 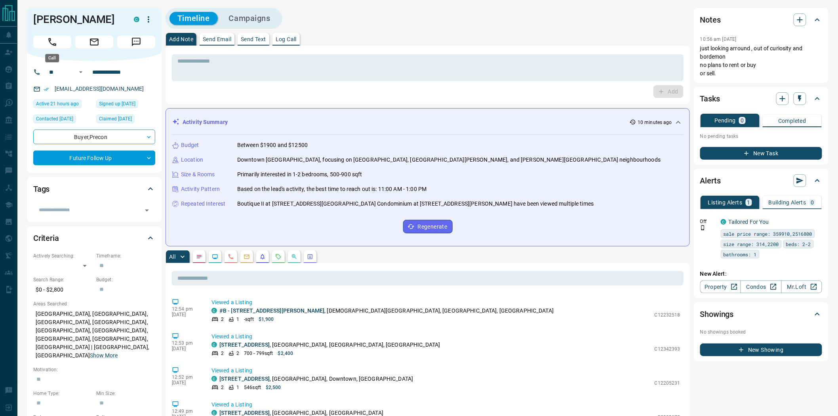 I want to click on p: Location, so click(x=192, y=160).